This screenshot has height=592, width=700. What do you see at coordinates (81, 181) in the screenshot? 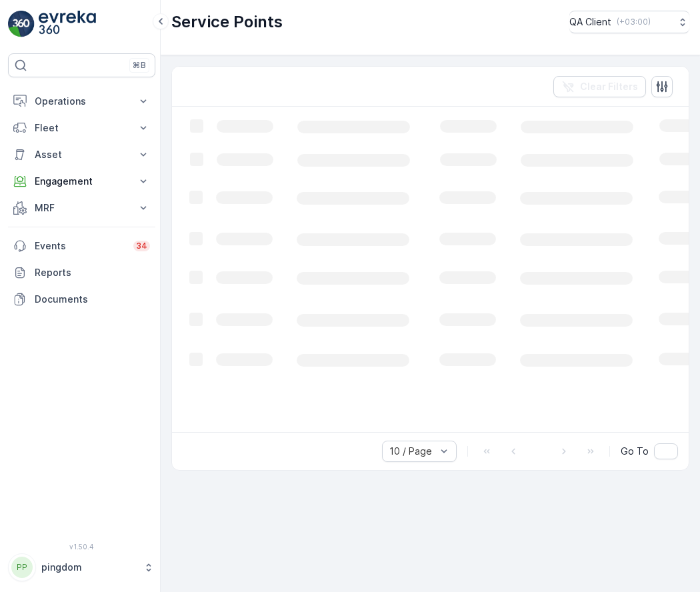
I see `button: Engagement` at bounding box center [81, 181].